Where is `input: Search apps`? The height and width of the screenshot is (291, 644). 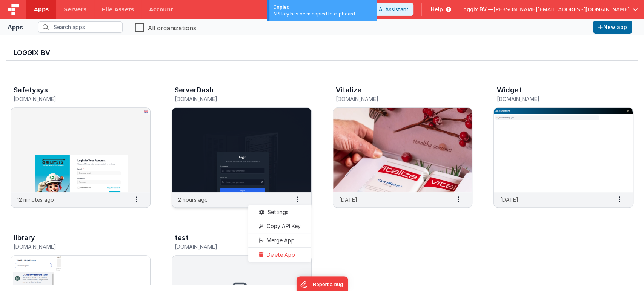
input: Search apps is located at coordinates (80, 28).